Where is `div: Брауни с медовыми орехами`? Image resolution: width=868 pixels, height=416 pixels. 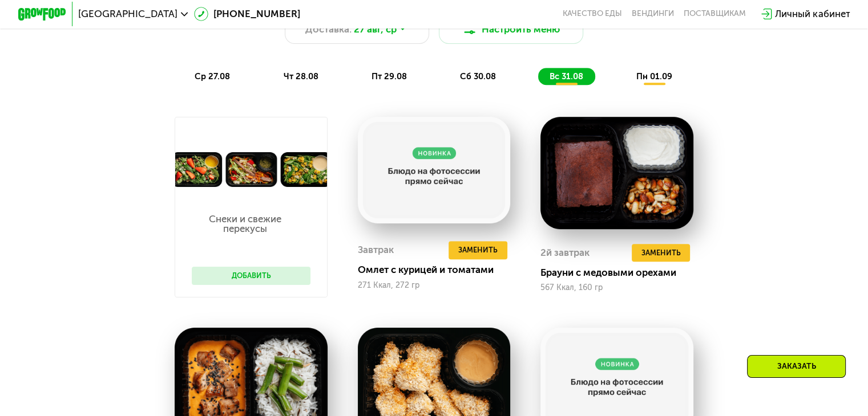
div: Брауни с медовыми орехами is located at coordinates (621, 273).